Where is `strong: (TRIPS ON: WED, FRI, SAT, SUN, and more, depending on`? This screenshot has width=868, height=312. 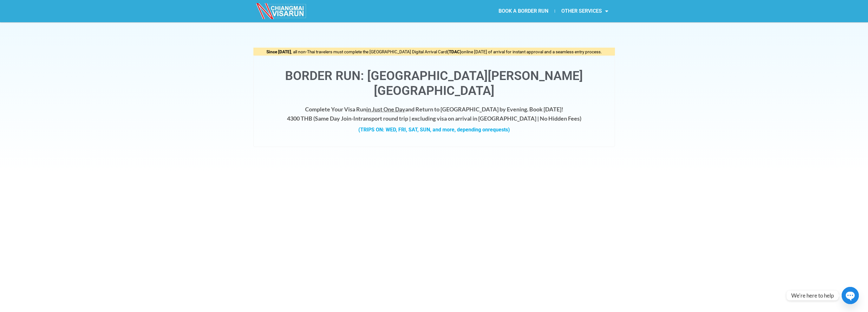
strong: (TRIPS ON: WED, FRI, SAT, SUN, and more, depending on is located at coordinates (434, 129).